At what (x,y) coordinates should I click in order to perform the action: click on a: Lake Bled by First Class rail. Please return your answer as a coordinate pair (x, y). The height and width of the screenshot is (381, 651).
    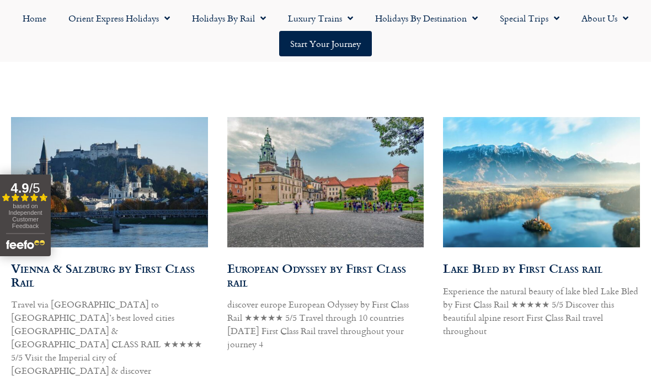
    Looking at the image, I should click on (523, 267).